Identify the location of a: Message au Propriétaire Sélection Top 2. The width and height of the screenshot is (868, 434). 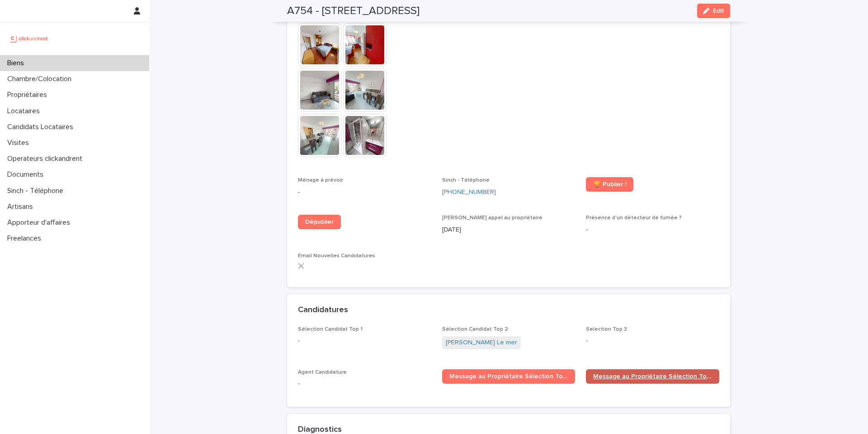
(652, 376).